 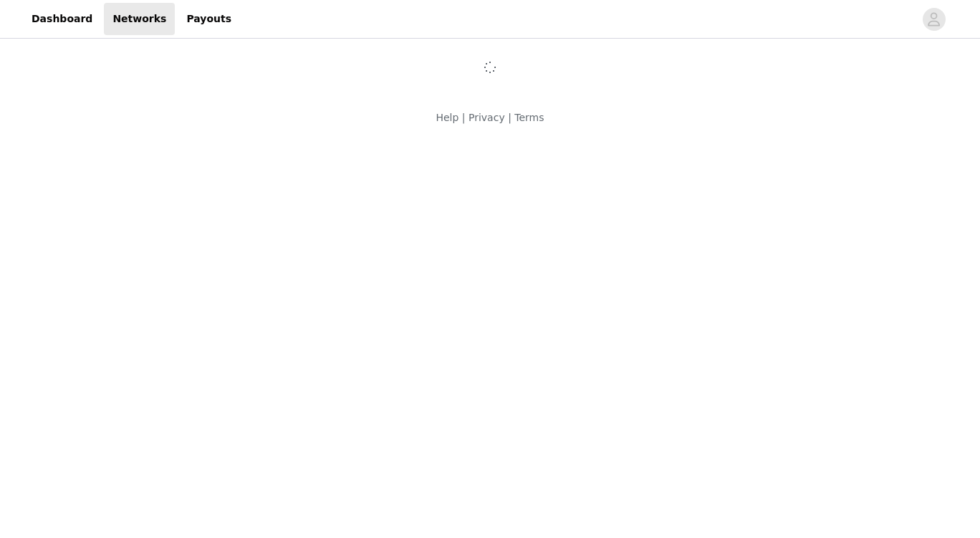 I want to click on a: Privacy, so click(x=486, y=118).